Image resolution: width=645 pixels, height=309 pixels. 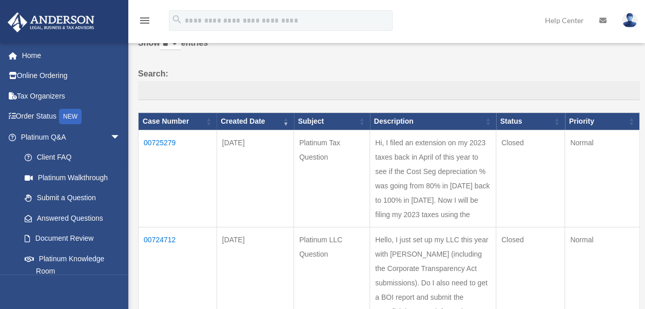 I want to click on a: Tax Organizers, so click(x=71, y=96).